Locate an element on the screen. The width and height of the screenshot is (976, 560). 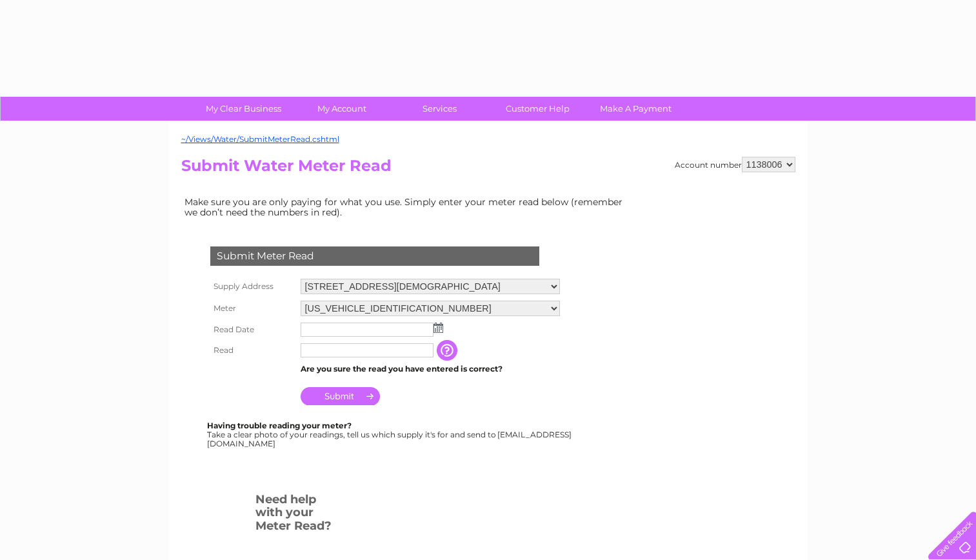
h2: Submit Water Meter Read is located at coordinates (488, 169).